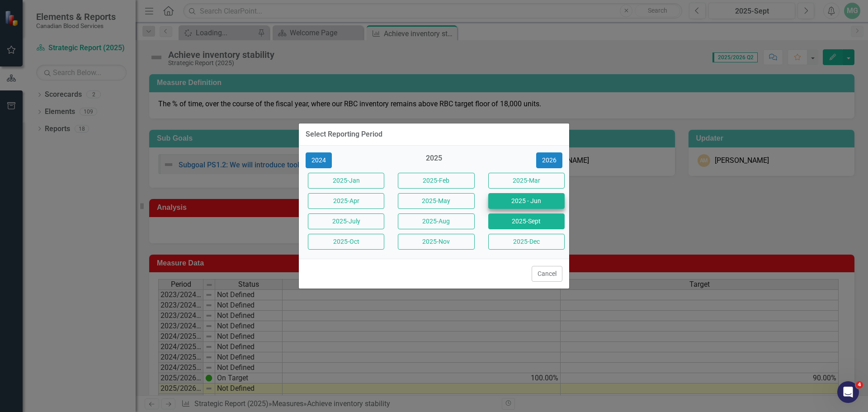  I want to click on button: 2025-Feb, so click(436, 180).